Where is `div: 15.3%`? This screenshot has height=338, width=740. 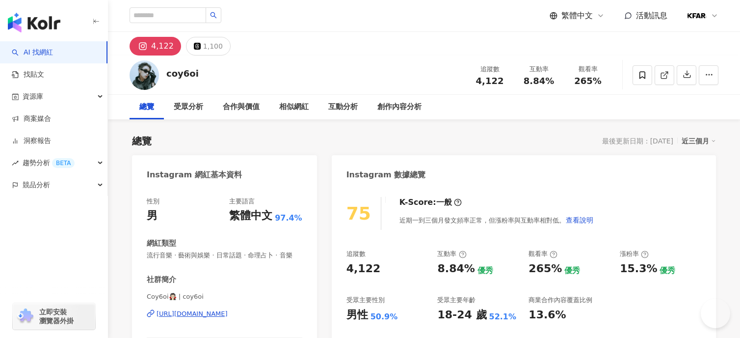 div: 15.3% is located at coordinates (639, 269).